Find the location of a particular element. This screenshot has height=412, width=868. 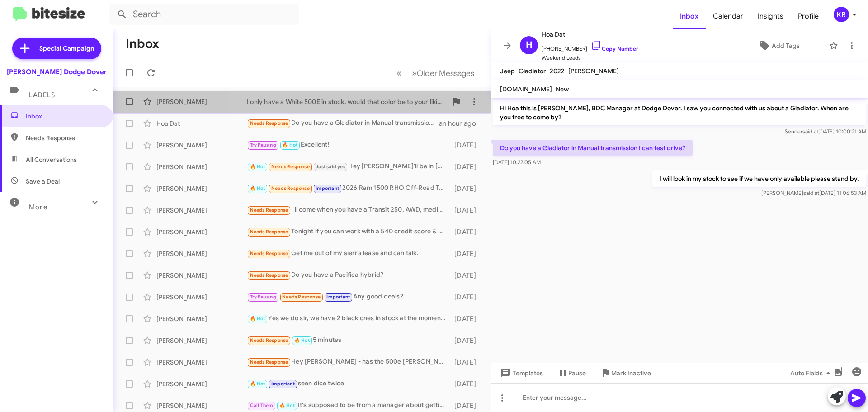

span: Hoa Dat is located at coordinates (590, 34).